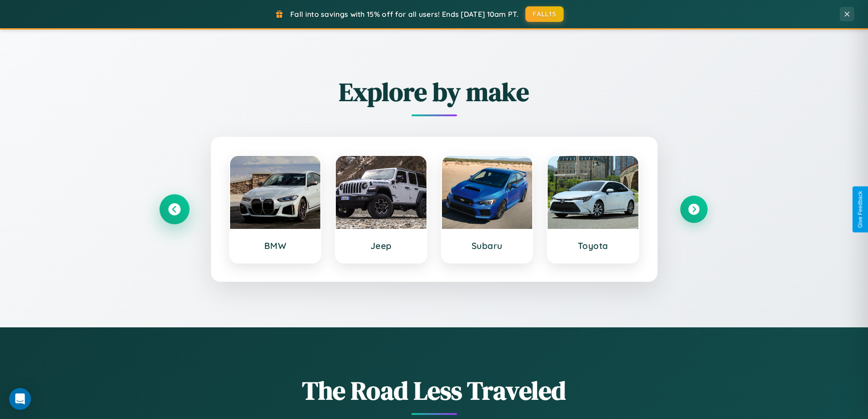 This screenshot has height=419, width=868. What do you see at coordinates (860, 210) in the screenshot?
I see `div: Give Feedback` at bounding box center [860, 210].